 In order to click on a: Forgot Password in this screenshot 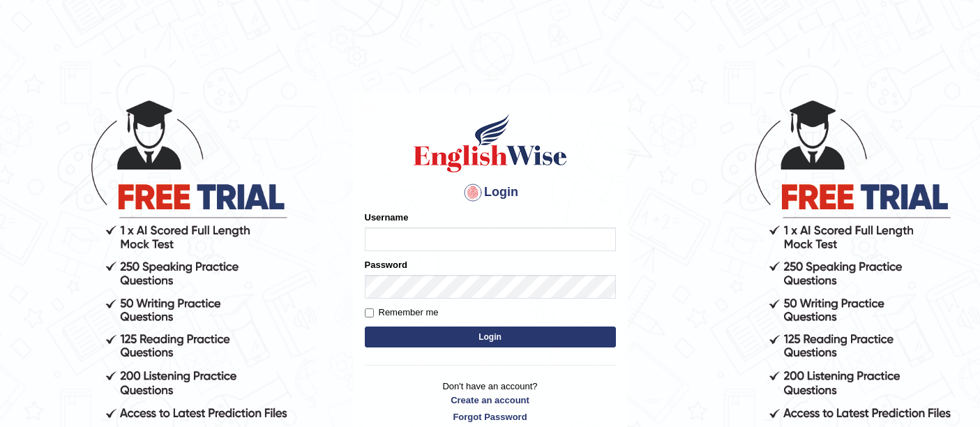, I will do `click(490, 417)`.